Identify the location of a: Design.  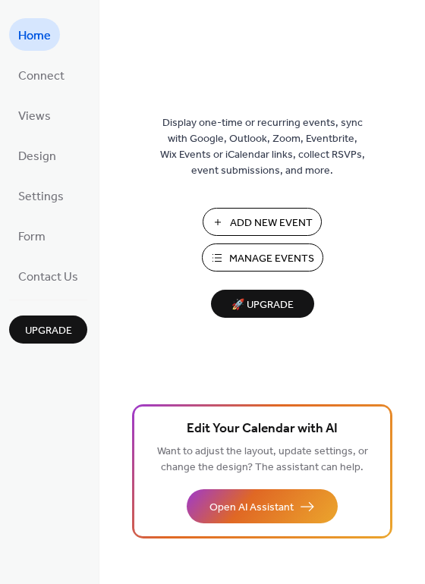
(37, 155).